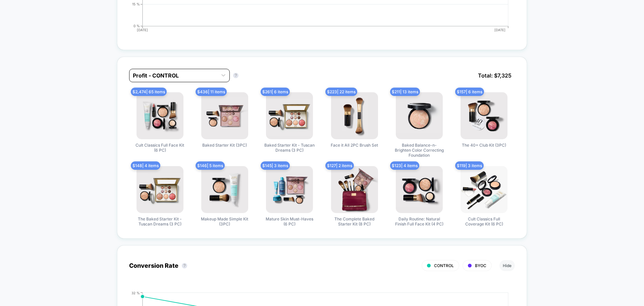  What do you see at coordinates (289, 221) in the screenshot?
I see `span: Mature Skin Must-Haves (6 PC)` at bounding box center [289, 221].